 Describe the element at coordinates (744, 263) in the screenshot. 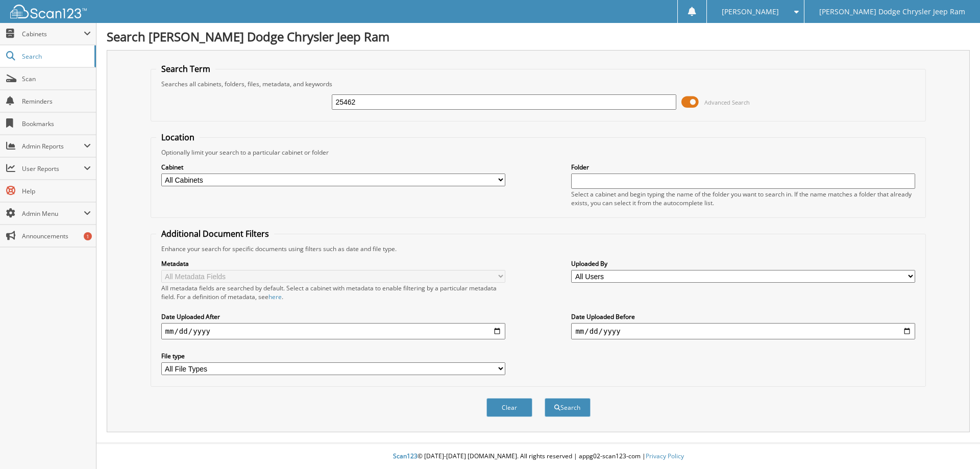

I see `label: Uploaded By` at that location.